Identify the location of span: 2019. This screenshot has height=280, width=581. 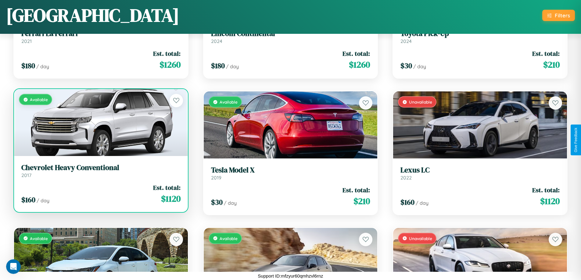
(216, 178).